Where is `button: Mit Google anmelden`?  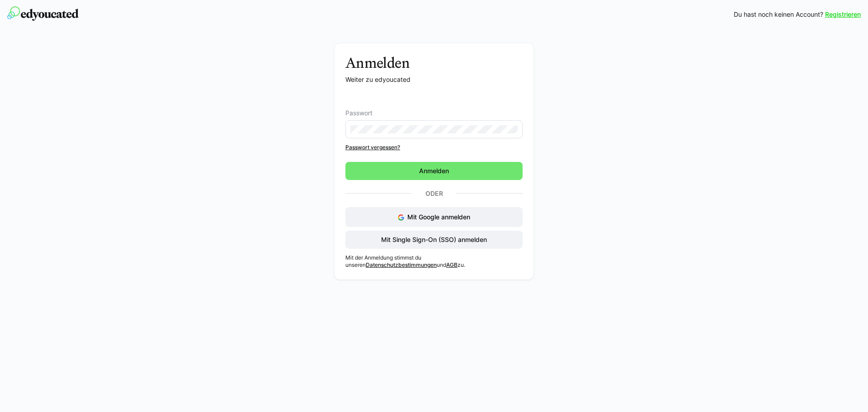 button: Mit Google anmelden is located at coordinates (434, 217).